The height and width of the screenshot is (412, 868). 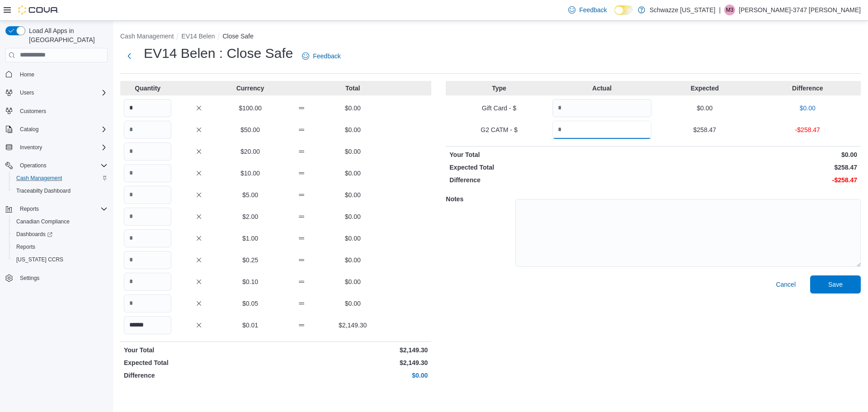 I want to click on button: Traceabilty Dashboard, so click(x=60, y=191).